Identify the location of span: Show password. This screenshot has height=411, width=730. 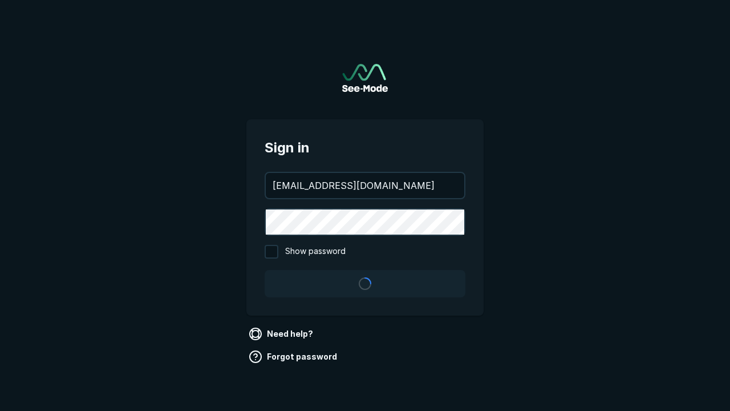
(316, 252).